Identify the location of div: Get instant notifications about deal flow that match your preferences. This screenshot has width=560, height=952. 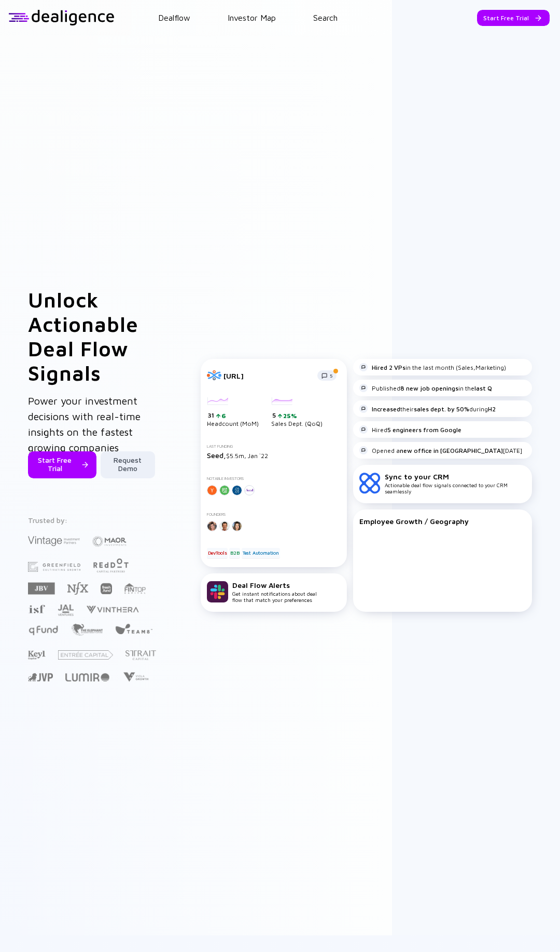
(274, 591).